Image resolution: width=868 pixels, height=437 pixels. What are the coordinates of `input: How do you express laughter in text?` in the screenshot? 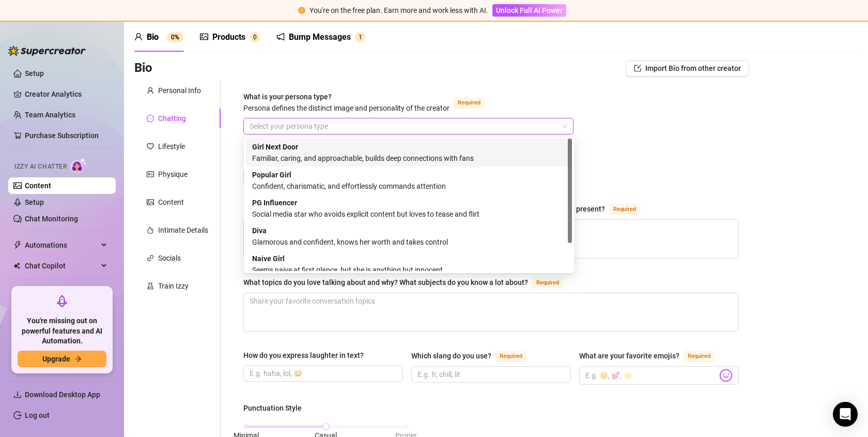 It's located at (322, 373).